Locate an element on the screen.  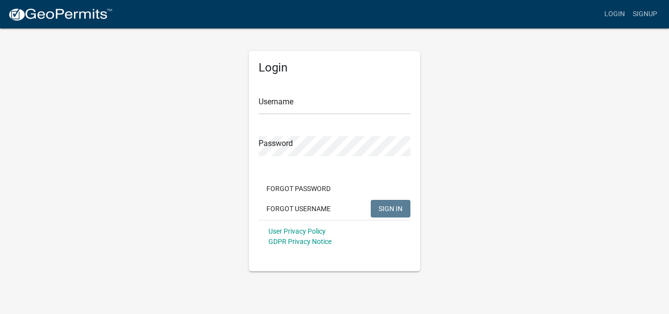
a: User Privacy Policy is located at coordinates (297, 231).